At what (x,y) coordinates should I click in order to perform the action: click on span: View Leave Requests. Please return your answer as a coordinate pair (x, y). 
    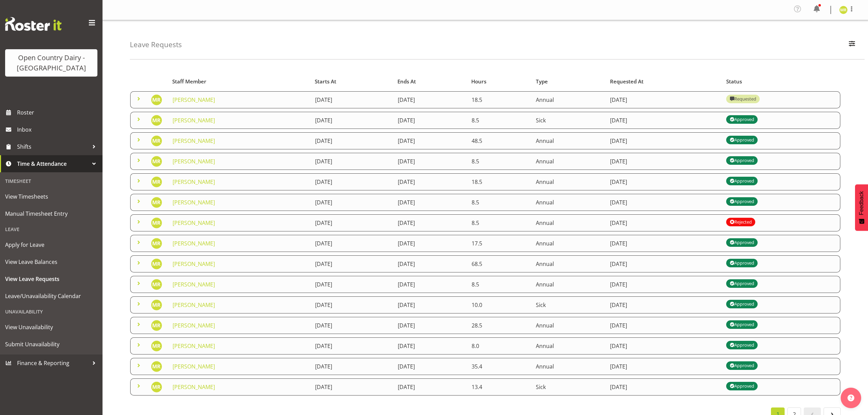
    Looking at the image, I should click on (51, 279).